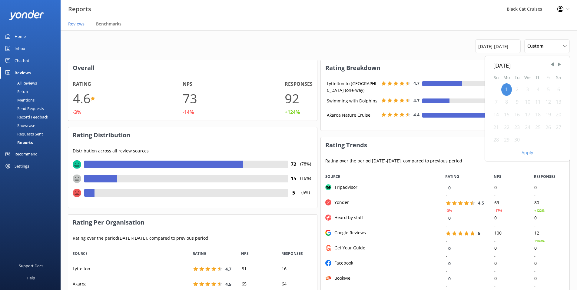 The height and width of the screenshot is (290, 577). I want to click on a: Send Requests, so click(32, 108).